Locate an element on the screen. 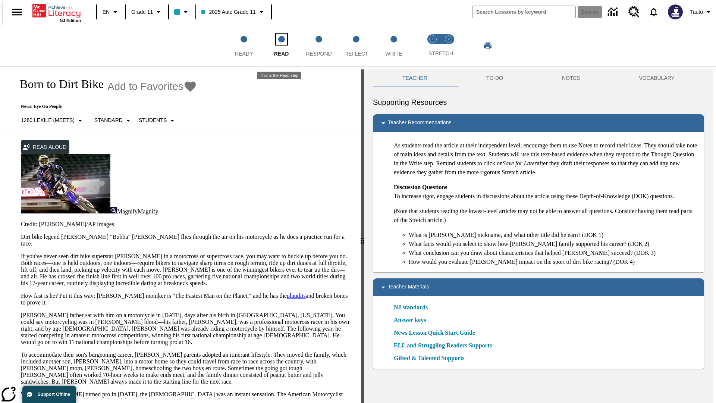 The height and width of the screenshot is (403, 716). button: Select Student is located at coordinates (158, 120).